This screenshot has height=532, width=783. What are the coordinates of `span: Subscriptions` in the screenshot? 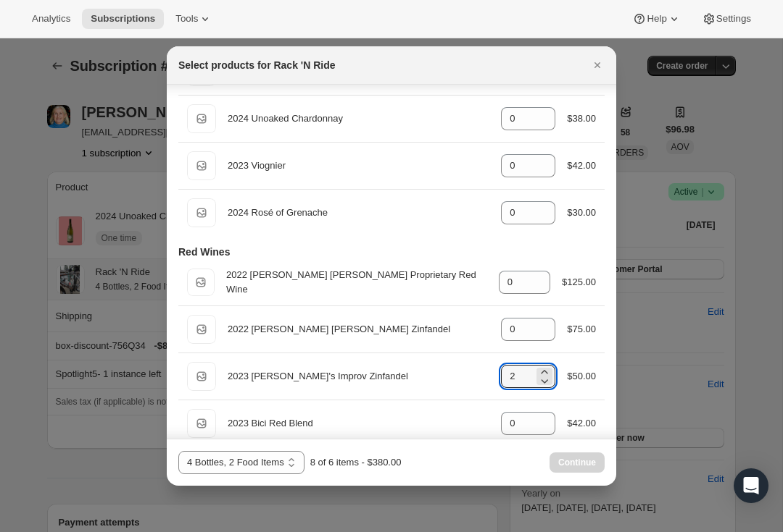 It's located at (123, 19).